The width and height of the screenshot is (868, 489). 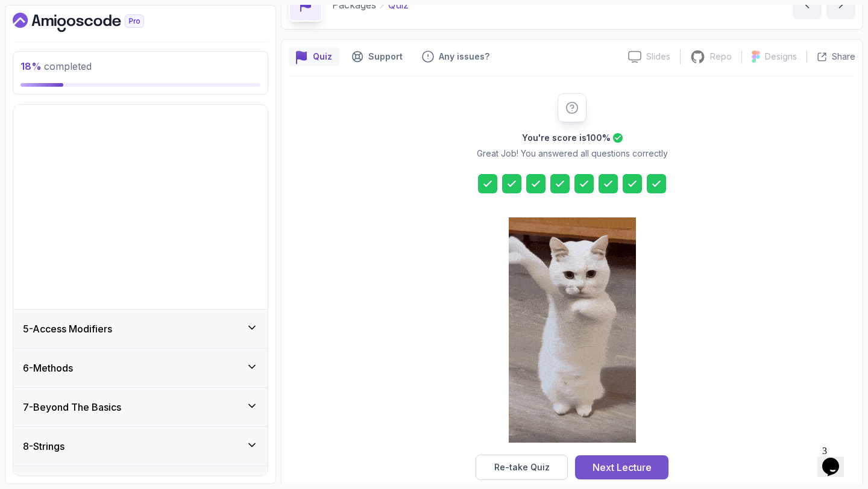 What do you see at coordinates (721, 57) in the screenshot?
I see `p: Repo` at bounding box center [721, 57].